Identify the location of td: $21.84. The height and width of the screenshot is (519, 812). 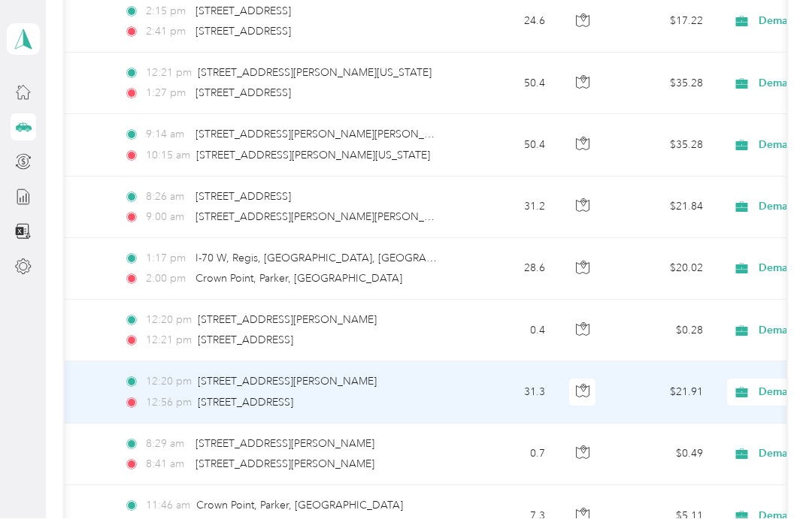
(662, 208).